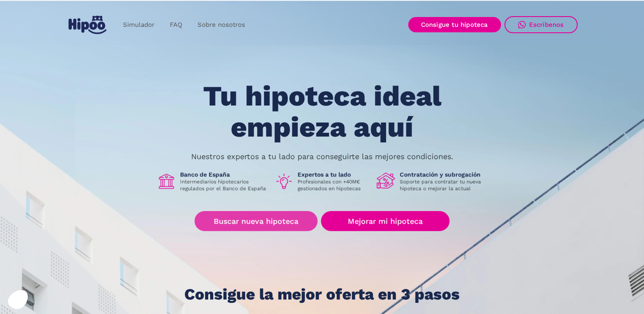  I want to click on a: Consigue tu hipoteca, so click(455, 25).